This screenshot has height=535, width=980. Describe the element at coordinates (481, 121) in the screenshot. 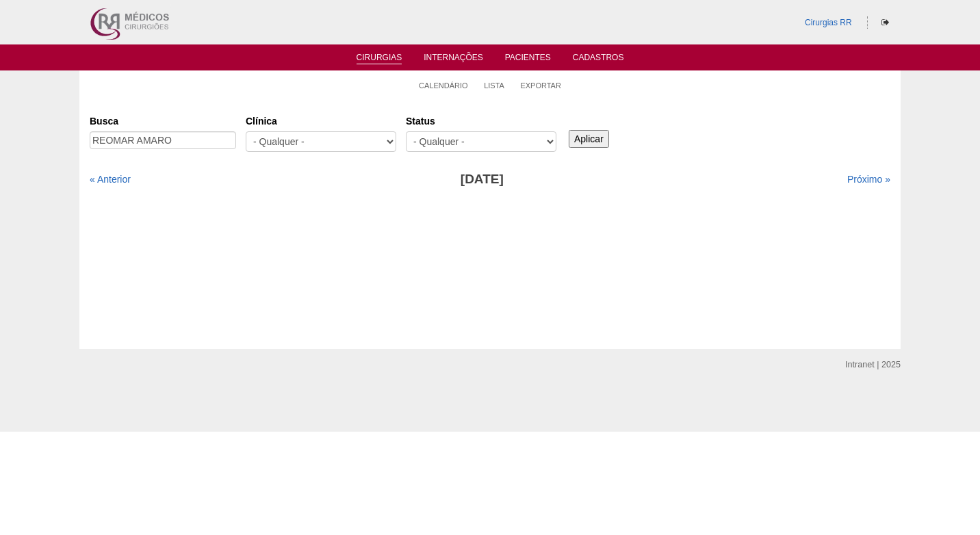

I see `label: Status` at that location.